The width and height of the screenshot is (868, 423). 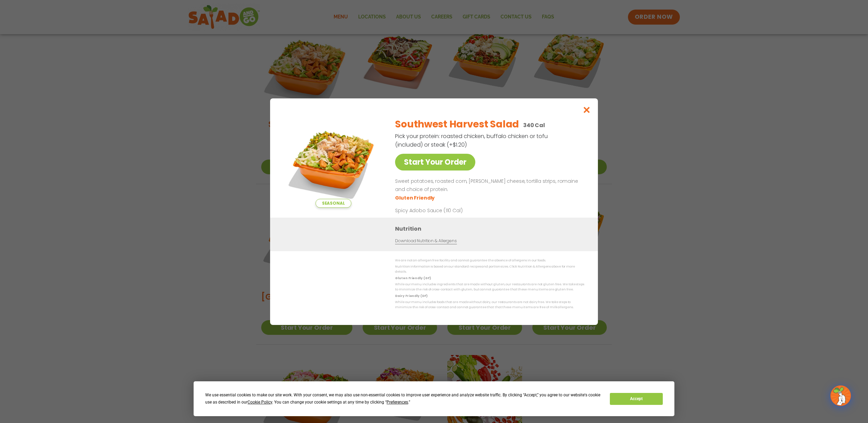 I want to click on p: Pick your protein: roasted chicken, buffalo chicken or tofu (included) or steak (+$1.20), so click(x=472, y=140).